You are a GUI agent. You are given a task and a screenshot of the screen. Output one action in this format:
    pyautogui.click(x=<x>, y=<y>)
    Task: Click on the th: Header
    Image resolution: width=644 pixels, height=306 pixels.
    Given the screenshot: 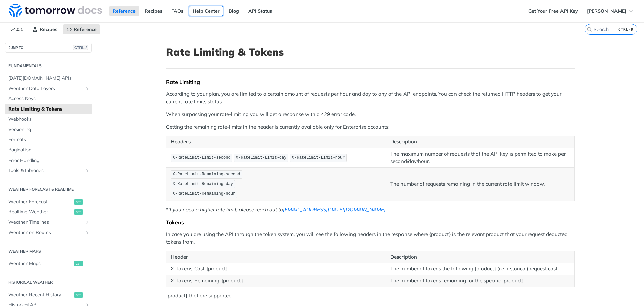 What is the action you would take?
    pyautogui.click(x=276, y=257)
    